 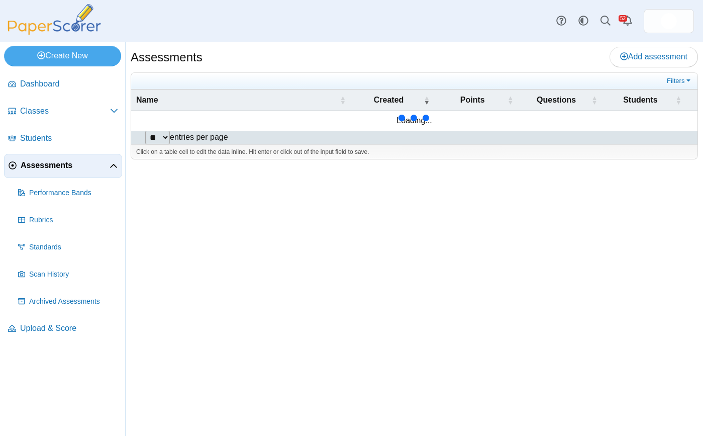 I want to click on label: entries per page, so click(x=199, y=137).